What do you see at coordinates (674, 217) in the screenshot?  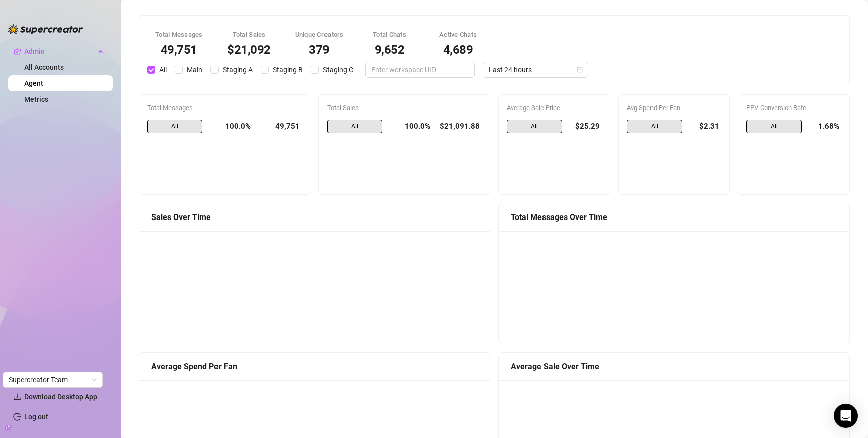 I see `div: Total Messages Over Time` at bounding box center [674, 217].